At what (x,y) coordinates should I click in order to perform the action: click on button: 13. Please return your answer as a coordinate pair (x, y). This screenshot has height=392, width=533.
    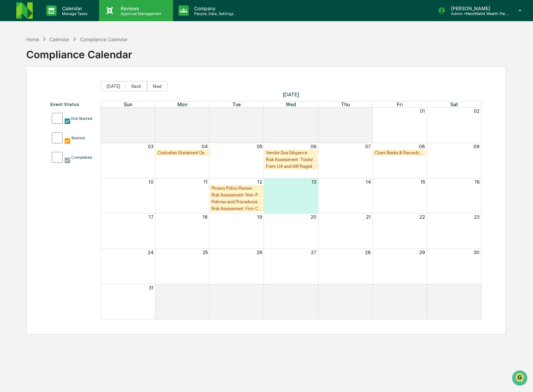
    Looking at the image, I should click on (314, 182).